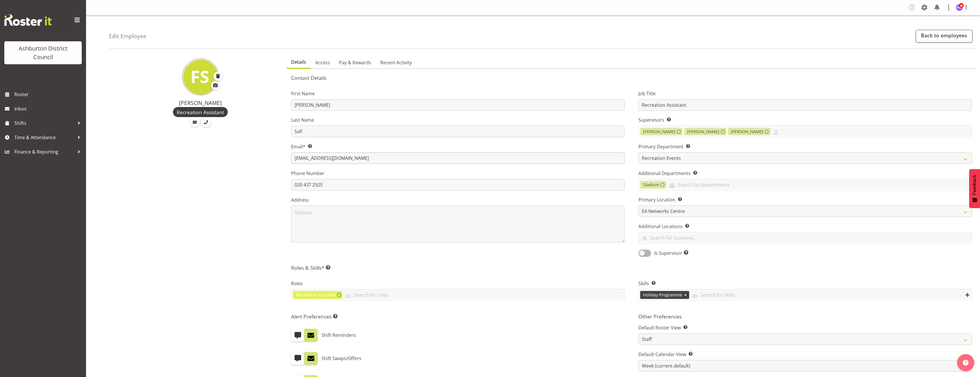  Describe the element at coordinates (396, 62) in the screenshot. I see `span: Recent Activity` at that location.